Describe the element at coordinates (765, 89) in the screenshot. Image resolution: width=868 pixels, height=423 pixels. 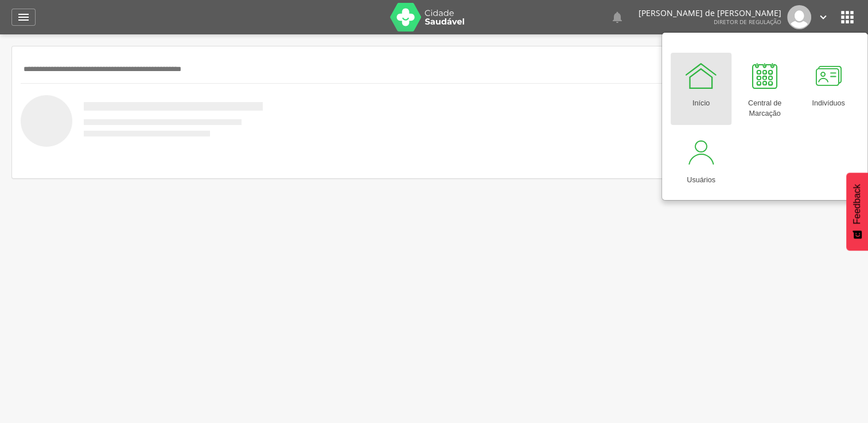
I see `a: Central de Marcação` at that location.